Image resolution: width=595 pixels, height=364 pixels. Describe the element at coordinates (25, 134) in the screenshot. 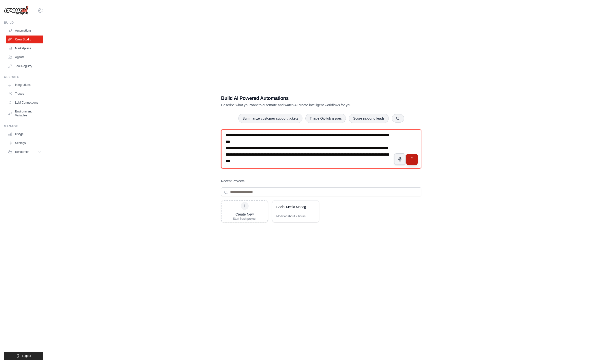

I see `a: Usage` at that location.